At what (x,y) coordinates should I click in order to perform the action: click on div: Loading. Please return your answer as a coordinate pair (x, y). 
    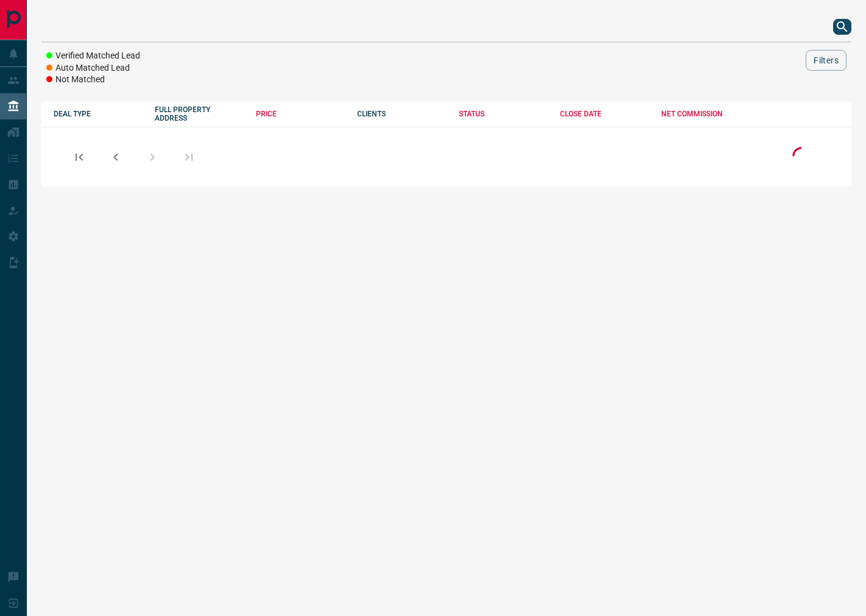
    Looking at the image, I should click on (802, 157).